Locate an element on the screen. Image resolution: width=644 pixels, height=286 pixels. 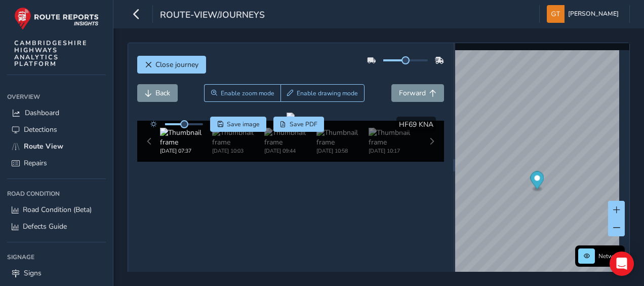
span: HF69 KNA is located at coordinates (416, 124).